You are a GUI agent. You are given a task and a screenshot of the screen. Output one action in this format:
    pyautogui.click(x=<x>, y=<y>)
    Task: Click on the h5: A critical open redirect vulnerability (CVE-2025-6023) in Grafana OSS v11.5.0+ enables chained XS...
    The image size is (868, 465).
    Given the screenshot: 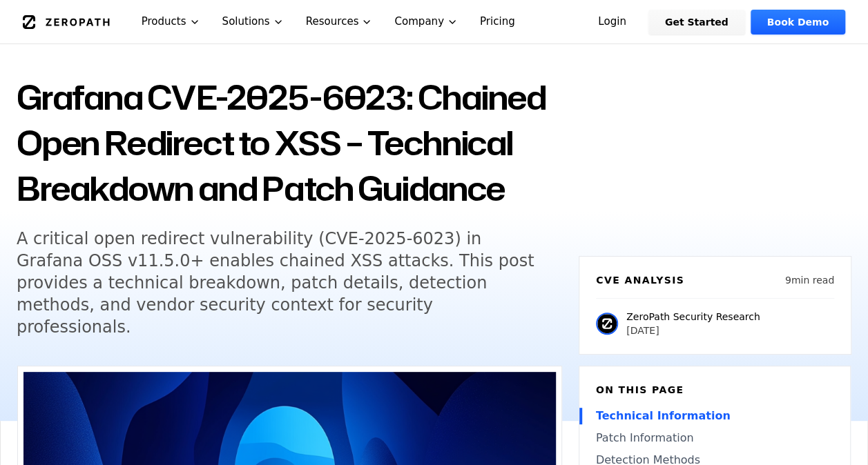 What is the action you would take?
    pyautogui.click(x=282, y=283)
    